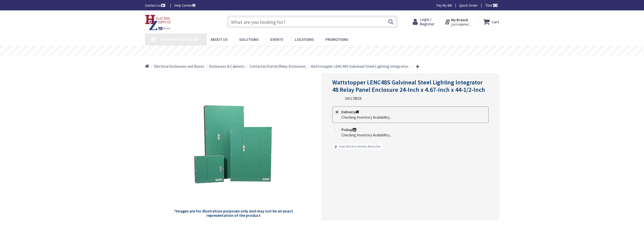 The height and width of the screenshot is (231, 644). I want to click on a: Login / Register, so click(424, 22).